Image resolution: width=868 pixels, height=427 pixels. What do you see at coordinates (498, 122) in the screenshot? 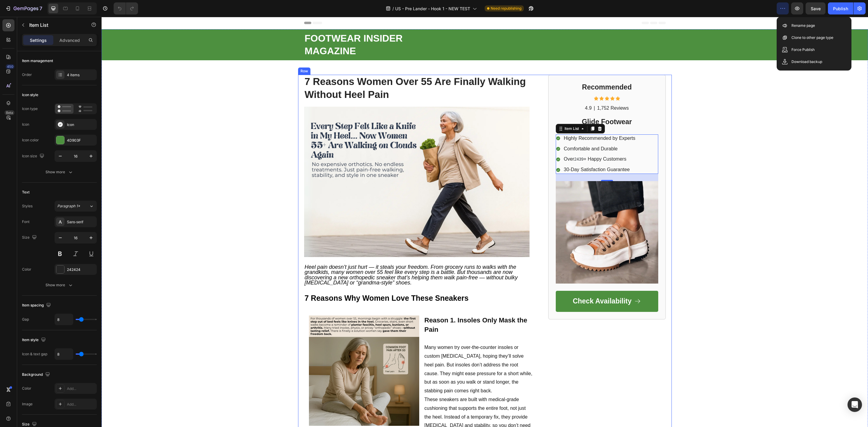
I see `p: Highly Recommended by Experts` at bounding box center [498, 122].